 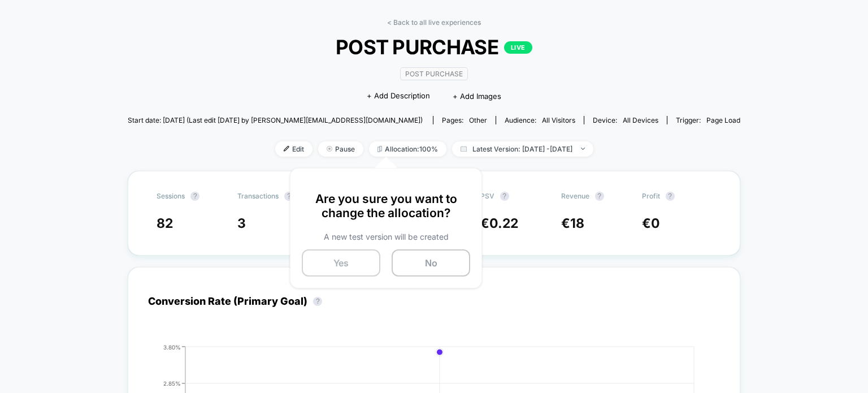 I want to click on span: Revenue, so click(x=575, y=196).